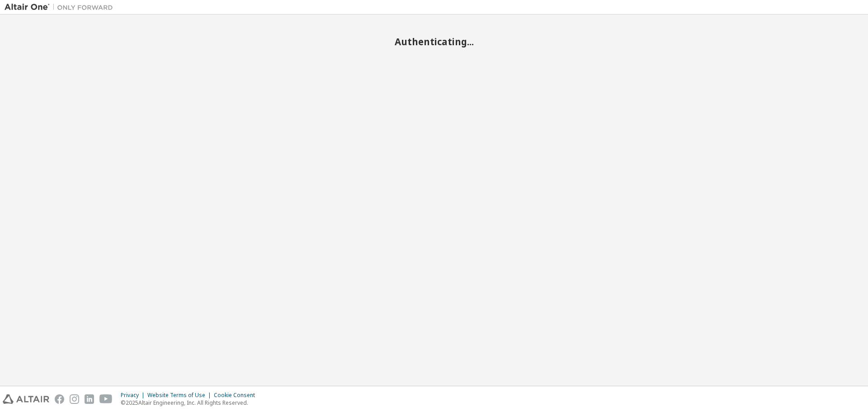  Describe the element at coordinates (106, 399) in the screenshot. I see `img: youtube.svg` at that location.